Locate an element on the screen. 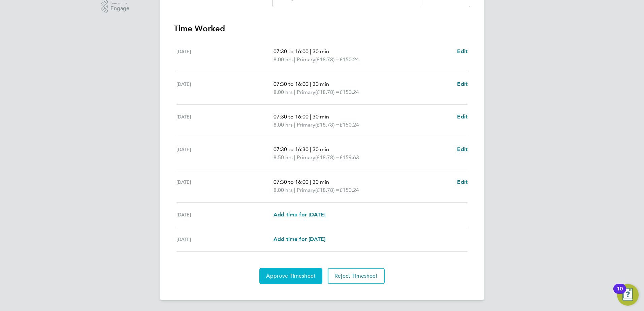 The width and height of the screenshot is (644, 311). button: Reject Timesheet is located at coordinates (356, 276).